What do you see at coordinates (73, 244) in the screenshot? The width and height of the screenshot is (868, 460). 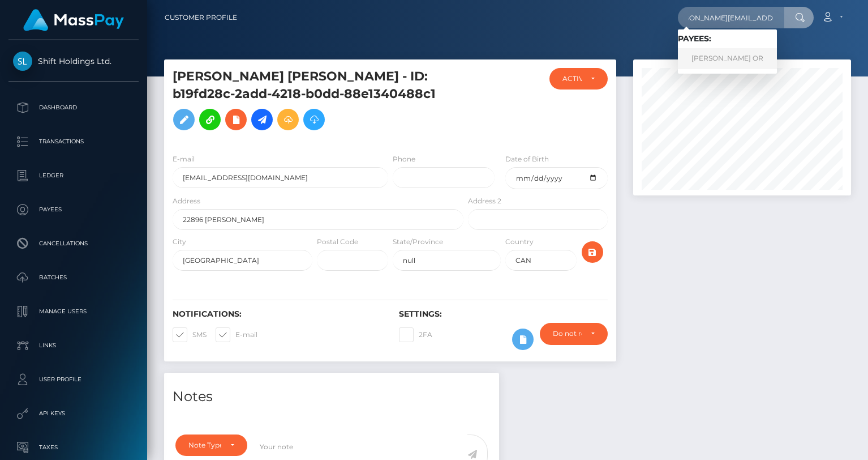 I see `a: Cancellations` at bounding box center [73, 244].